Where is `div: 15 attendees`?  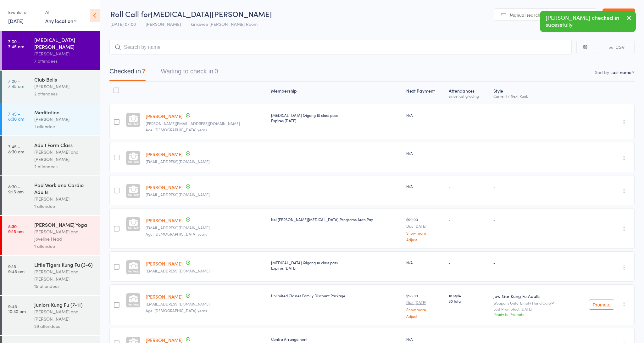 div: 15 attendees is located at coordinates (64, 286).